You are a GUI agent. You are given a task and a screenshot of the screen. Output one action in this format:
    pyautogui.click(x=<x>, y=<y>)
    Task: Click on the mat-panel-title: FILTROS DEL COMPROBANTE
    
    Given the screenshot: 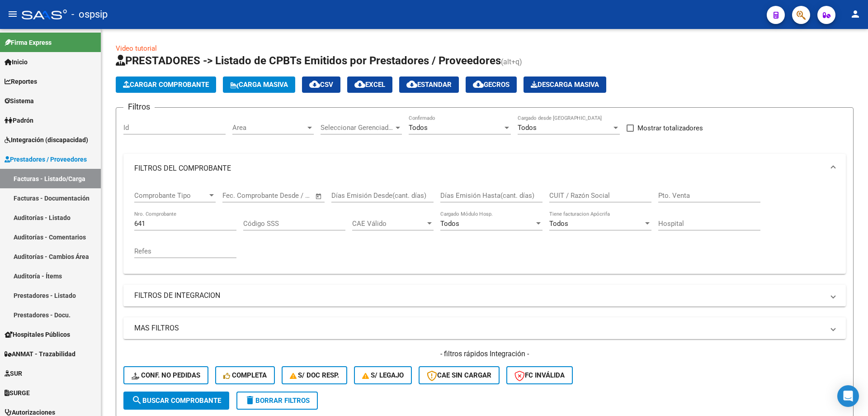 What is the action you would take?
    pyautogui.click(x=479, y=169)
    